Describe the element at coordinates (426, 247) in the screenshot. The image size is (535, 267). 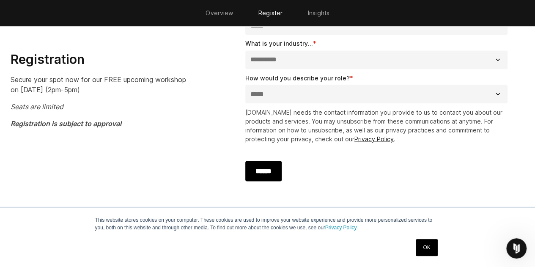
I see `a: OK` at that location.